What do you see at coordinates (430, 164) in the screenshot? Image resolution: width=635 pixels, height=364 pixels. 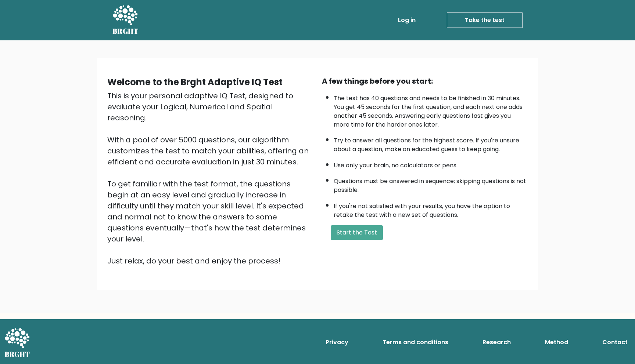 I see `li: Use only your brain, no calculators or pens.` at bounding box center [430, 164].